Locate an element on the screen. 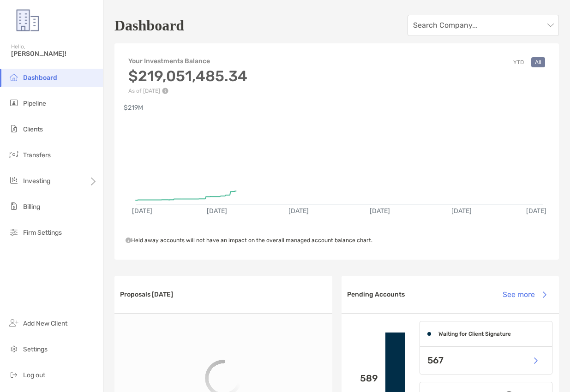 The image size is (570, 392). span: Held away accounts will not have an impact on the overall managed account balance chart. is located at coordinates (249, 240).